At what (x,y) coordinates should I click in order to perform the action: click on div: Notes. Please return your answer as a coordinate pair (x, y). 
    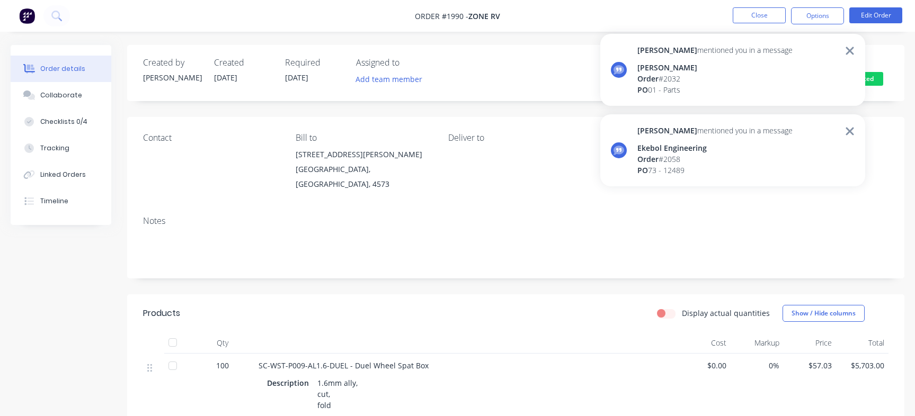
    Looking at the image, I should click on (516, 221).